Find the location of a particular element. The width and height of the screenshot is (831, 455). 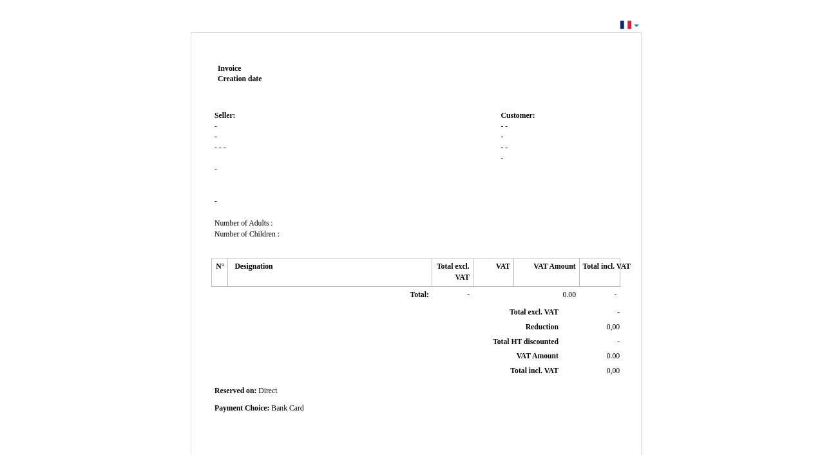

span: Reduction is located at coordinates (542, 326).